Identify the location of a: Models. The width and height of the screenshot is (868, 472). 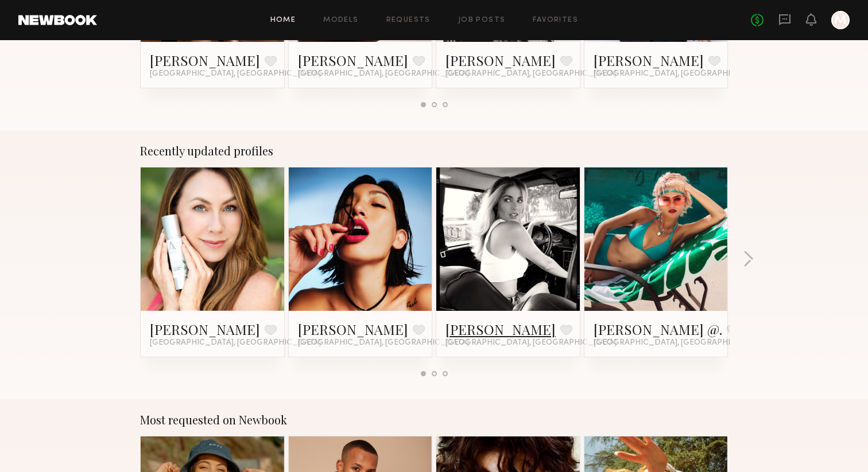
(340, 20).